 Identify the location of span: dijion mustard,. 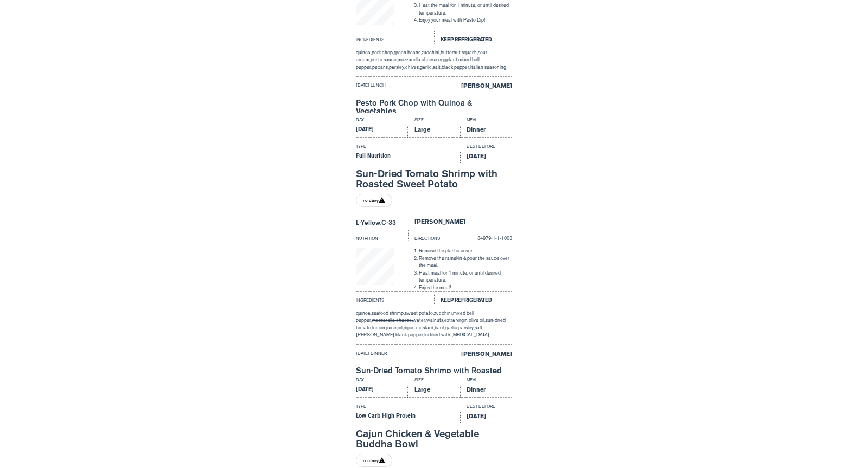
(419, 328).